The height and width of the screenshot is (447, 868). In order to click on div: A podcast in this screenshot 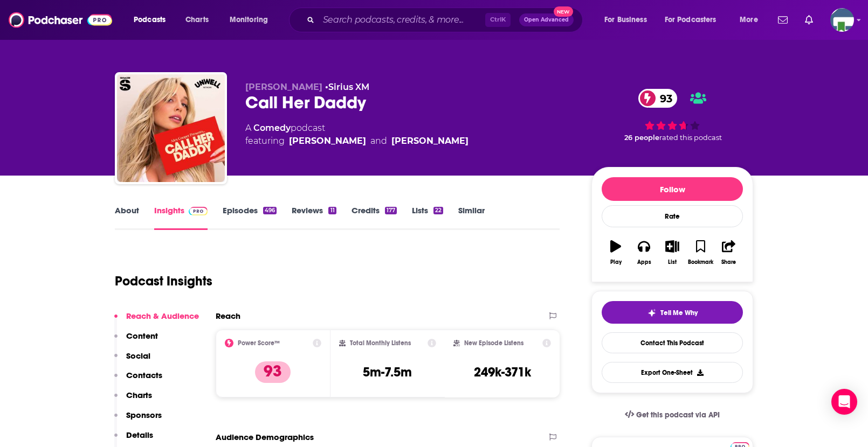, I will do `click(357, 134)`.